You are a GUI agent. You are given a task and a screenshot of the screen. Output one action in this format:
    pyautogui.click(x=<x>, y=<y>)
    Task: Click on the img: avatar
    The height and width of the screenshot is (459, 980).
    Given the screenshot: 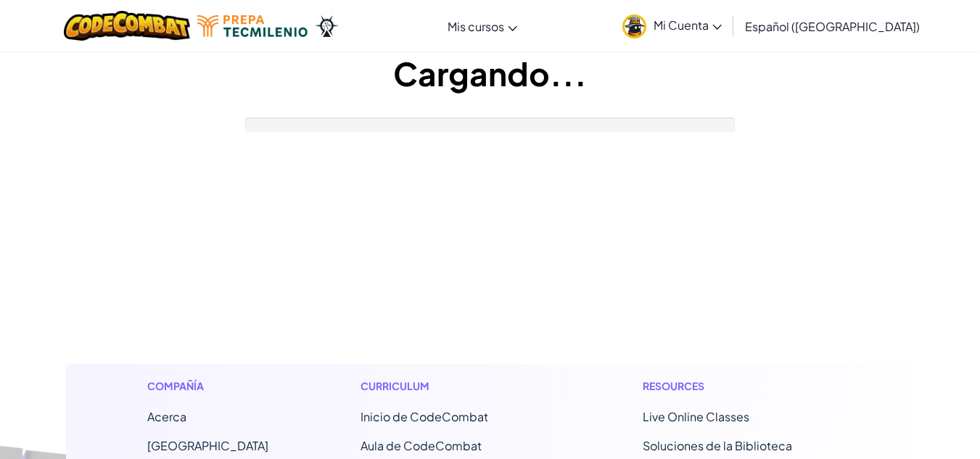 What is the action you would take?
    pyautogui.click(x=635, y=26)
    